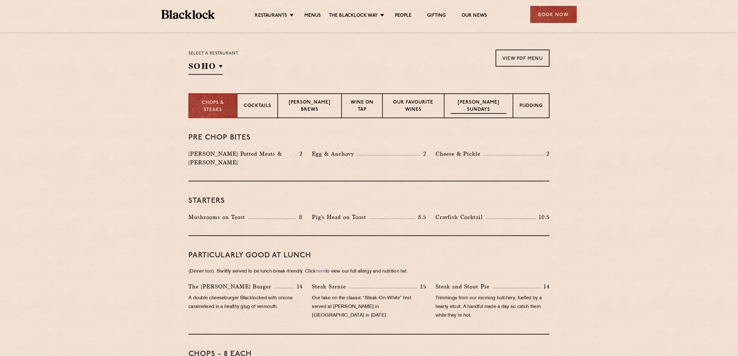  Describe the element at coordinates (188, 14) in the screenshot. I see `img: BL_Textured_Logo-footer-cropped.svg` at that location.